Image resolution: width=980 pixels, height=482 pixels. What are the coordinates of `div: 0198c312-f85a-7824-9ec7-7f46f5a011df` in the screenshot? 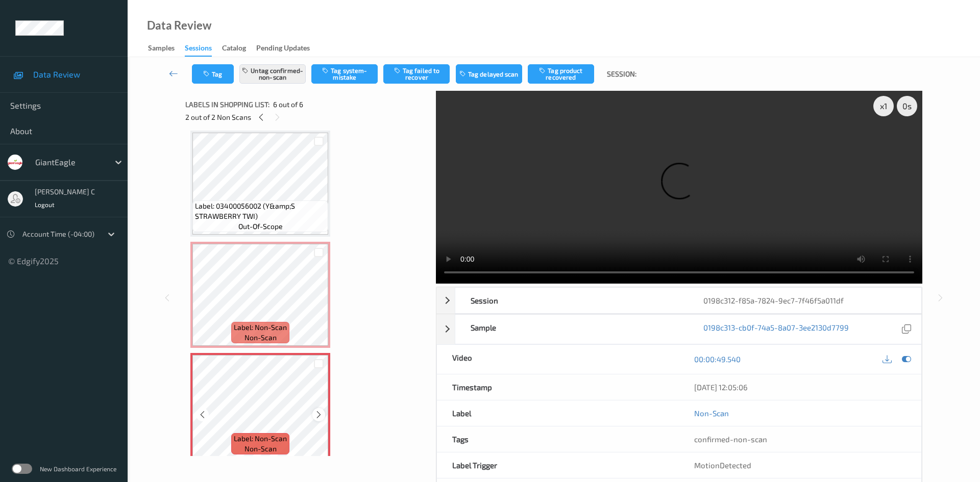 It's located at (804, 300).